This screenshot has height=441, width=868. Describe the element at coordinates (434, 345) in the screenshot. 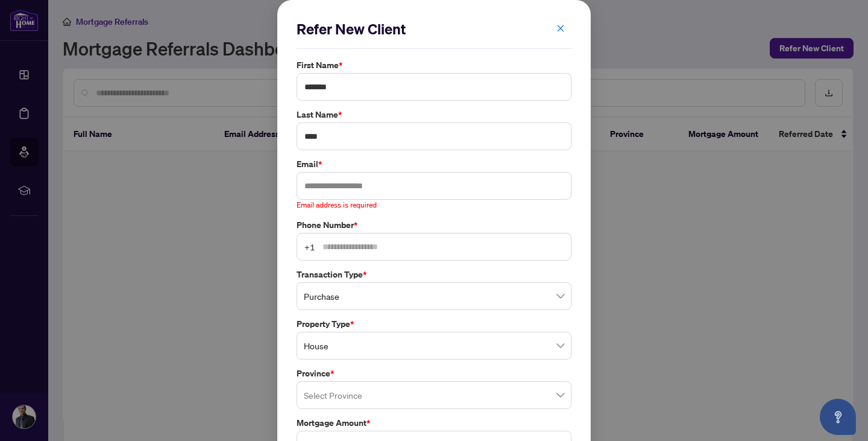

I see `span: House` at that location.